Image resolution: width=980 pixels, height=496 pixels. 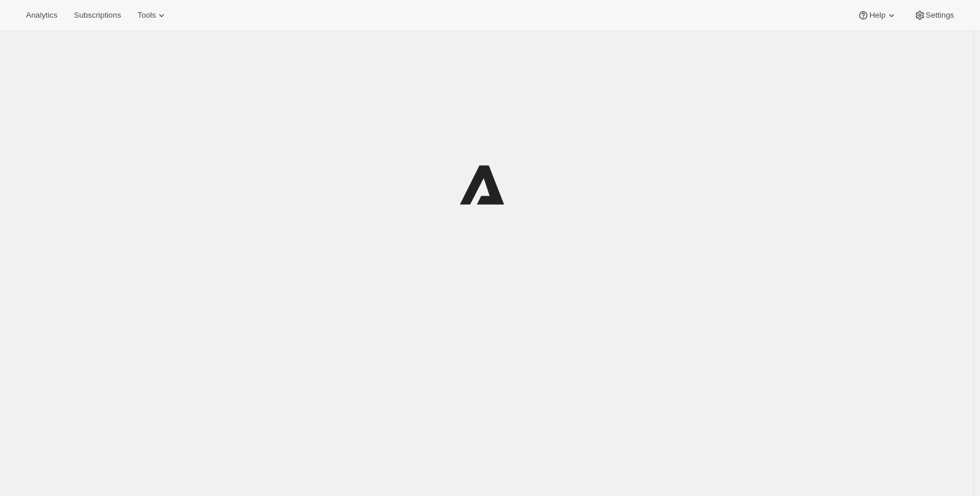 I want to click on button: Settings, so click(x=934, y=16).